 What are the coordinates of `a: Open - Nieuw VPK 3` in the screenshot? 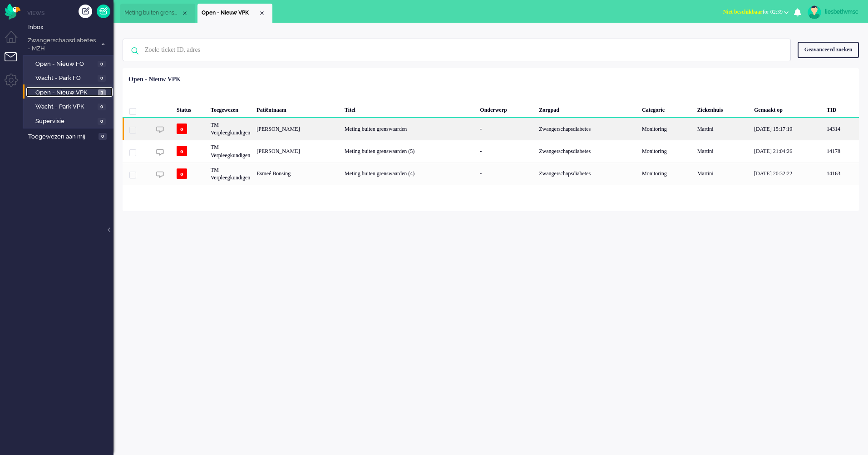 It's located at (69, 92).